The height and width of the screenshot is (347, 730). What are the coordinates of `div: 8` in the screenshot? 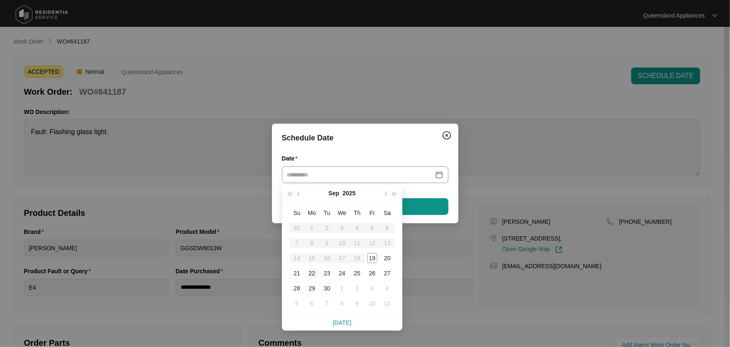 It's located at (342, 303).